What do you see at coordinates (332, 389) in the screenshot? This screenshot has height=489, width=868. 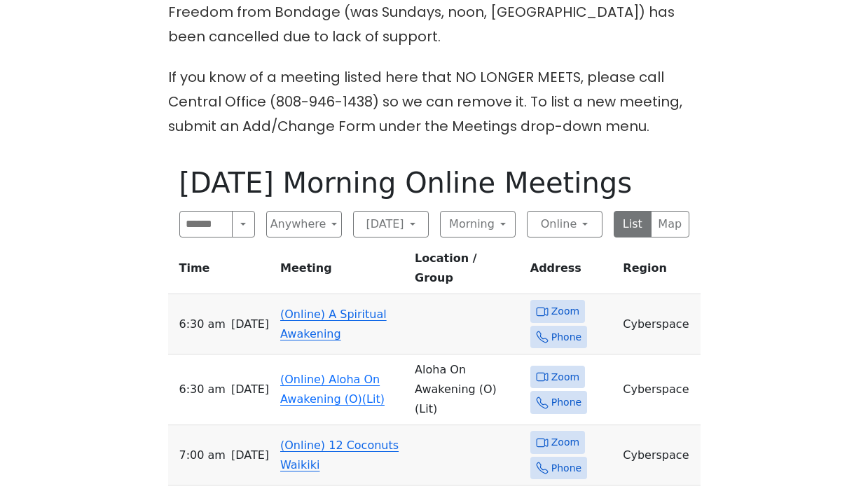 I see `a: (Online) Aloha On Awakening (O)(Lit)` at bounding box center [332, 389].